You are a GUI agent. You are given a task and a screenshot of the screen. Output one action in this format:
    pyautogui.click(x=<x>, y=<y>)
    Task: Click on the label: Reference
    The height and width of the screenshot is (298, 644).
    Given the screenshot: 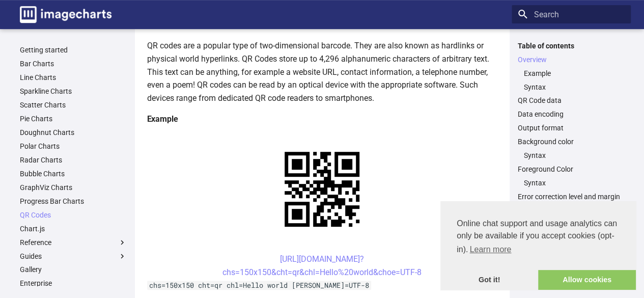 What is the action you would take?
    pyautogui.click(x=74, y=242)
    